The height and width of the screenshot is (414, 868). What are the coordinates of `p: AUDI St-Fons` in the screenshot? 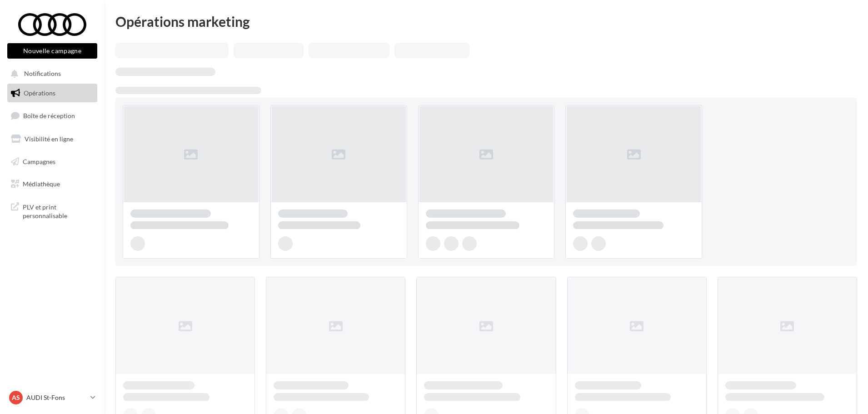 It's located at (56, 398).